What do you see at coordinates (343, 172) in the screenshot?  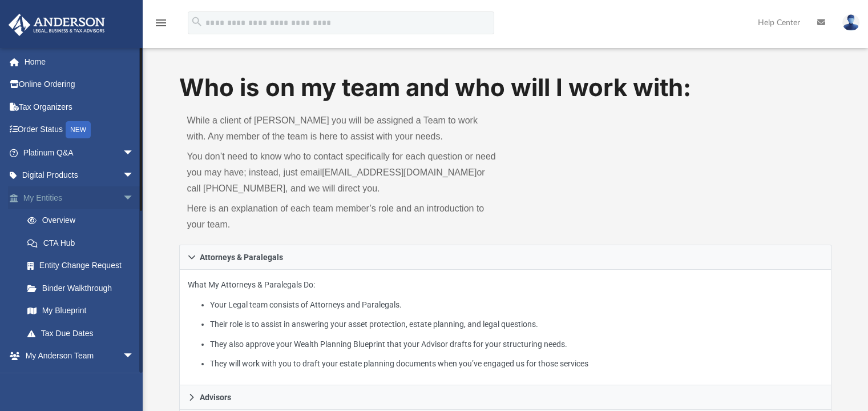 I see `p: You don’t need to know who to contact specifically for each question or need you may have; instea...` at bounding box center [343, 172].